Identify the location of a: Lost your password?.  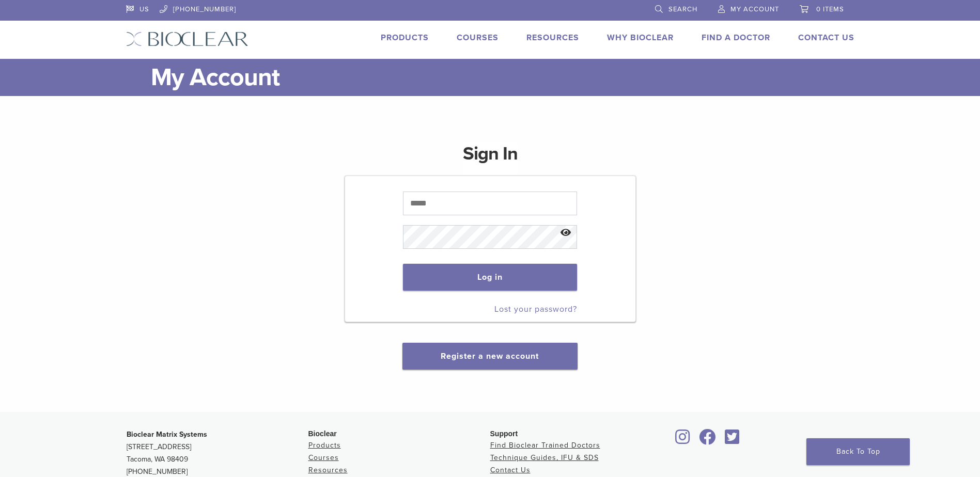
(535, 309).